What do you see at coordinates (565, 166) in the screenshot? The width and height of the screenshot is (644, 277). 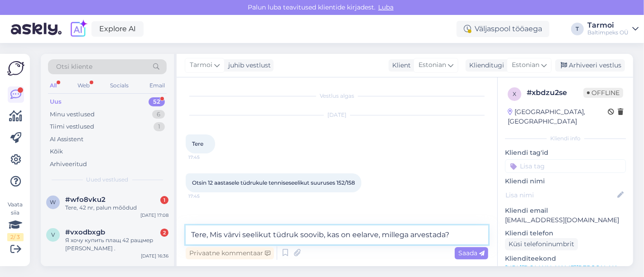 I see `input: Lisa tag` at bounding box center [565, 166].